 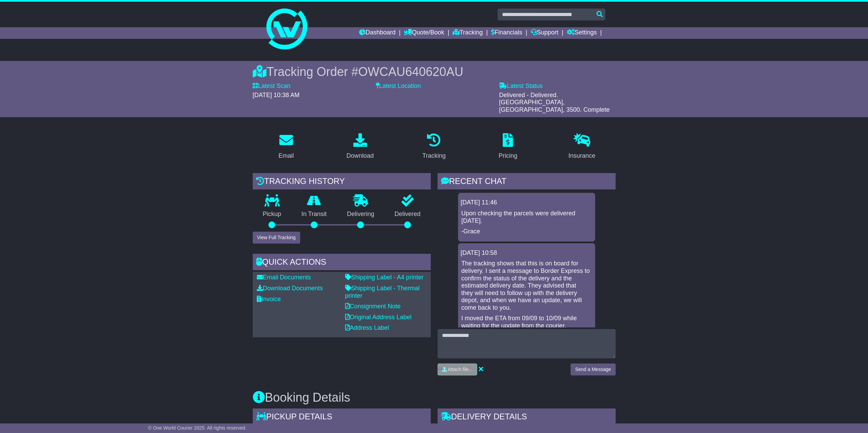 What do you see at coordinates (272, 86) in the screenshot?
I see `label: Latest Scan` at bounding box center [272, 86].